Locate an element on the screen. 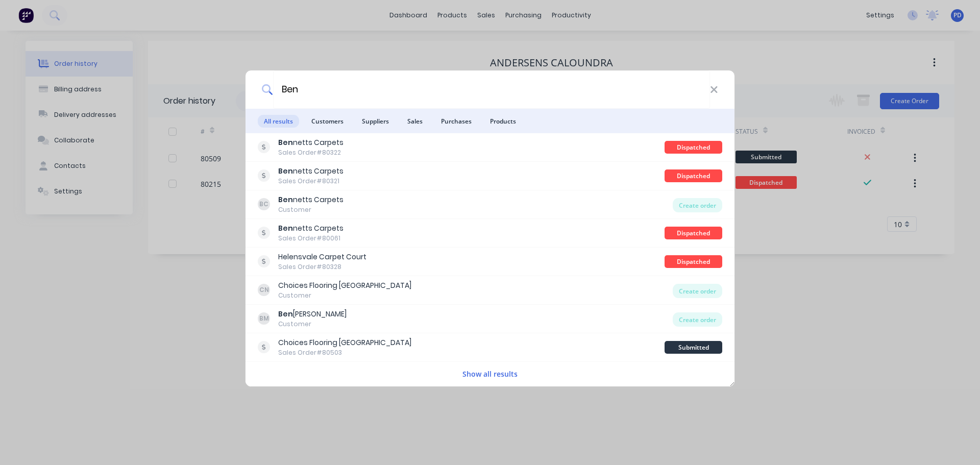  div: Sales Order #80321 is located at coordinates (311, 181).